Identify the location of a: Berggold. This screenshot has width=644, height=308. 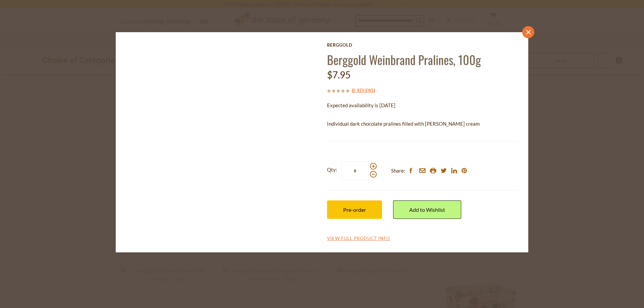
(423, 45).